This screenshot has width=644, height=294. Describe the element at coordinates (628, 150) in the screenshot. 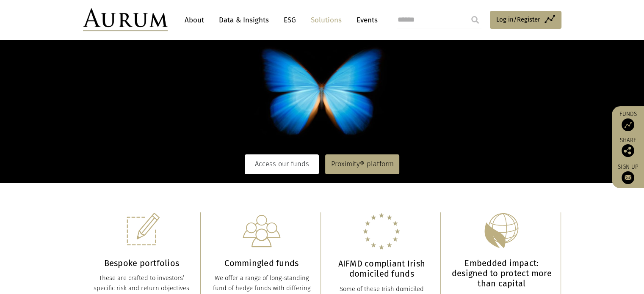

I see `img: Share this post` at that location.